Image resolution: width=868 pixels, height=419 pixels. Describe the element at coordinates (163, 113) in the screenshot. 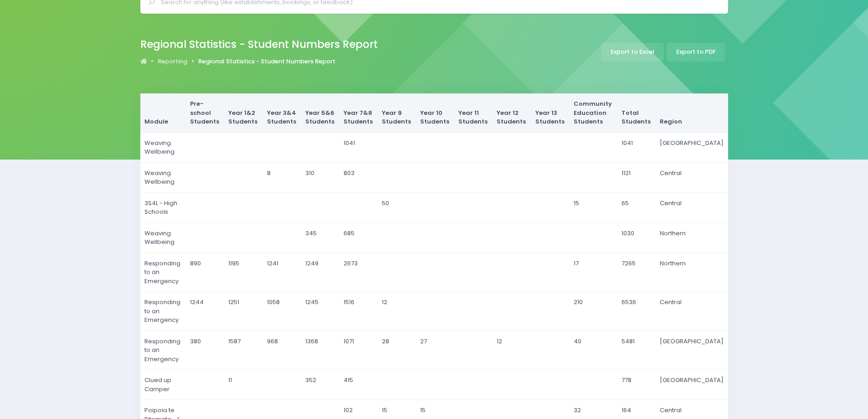

I see `th: Module` at that location.